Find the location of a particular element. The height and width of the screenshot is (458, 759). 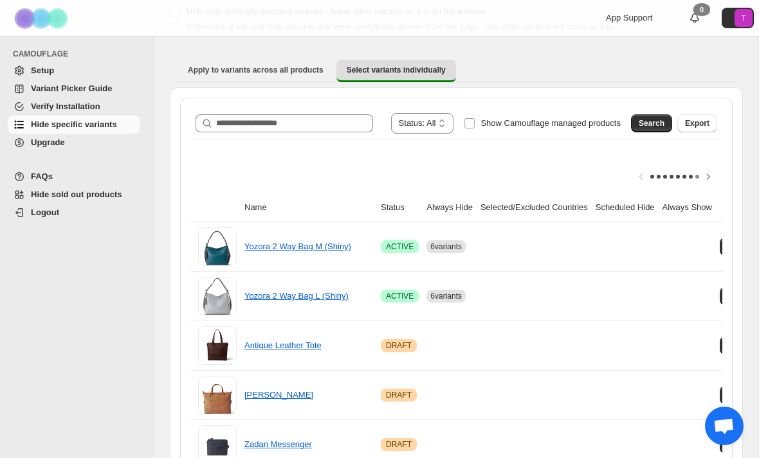

div: チャットを開く is located at coordinates (724, 426).